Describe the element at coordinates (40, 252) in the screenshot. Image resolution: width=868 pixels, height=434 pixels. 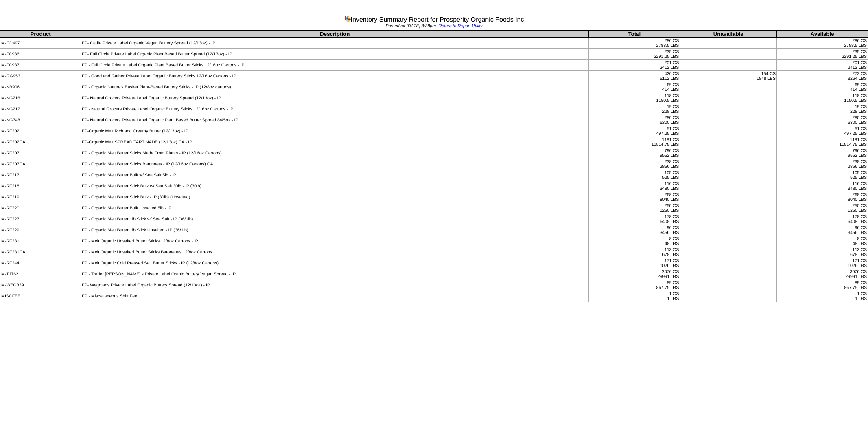
I see `td: M-RF231CA` at that location.